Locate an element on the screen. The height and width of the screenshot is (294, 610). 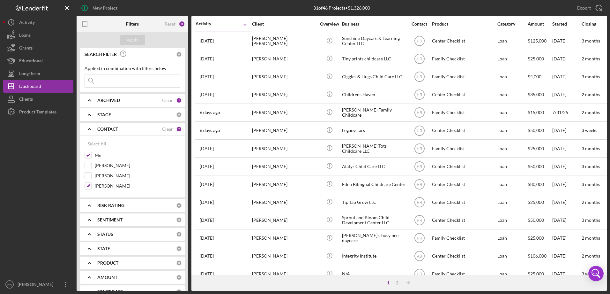
div: $35,000 is located at coordinates (540, 95).